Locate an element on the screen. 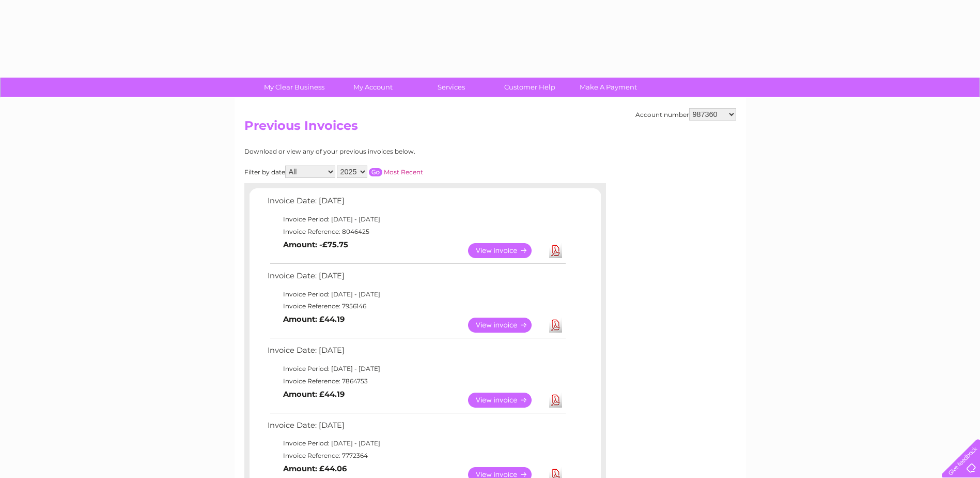  b: Amount: -£75.75 is located at coordinates (315, 245).